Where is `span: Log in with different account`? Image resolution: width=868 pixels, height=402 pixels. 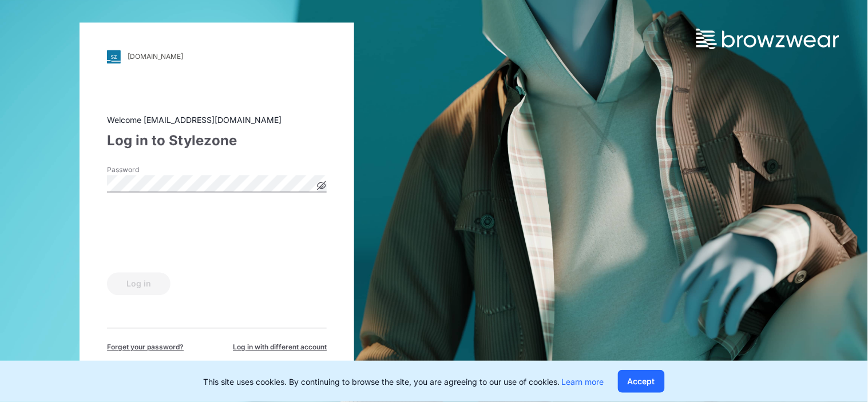
span: Log in with different account is located at coordinates (279, 347).